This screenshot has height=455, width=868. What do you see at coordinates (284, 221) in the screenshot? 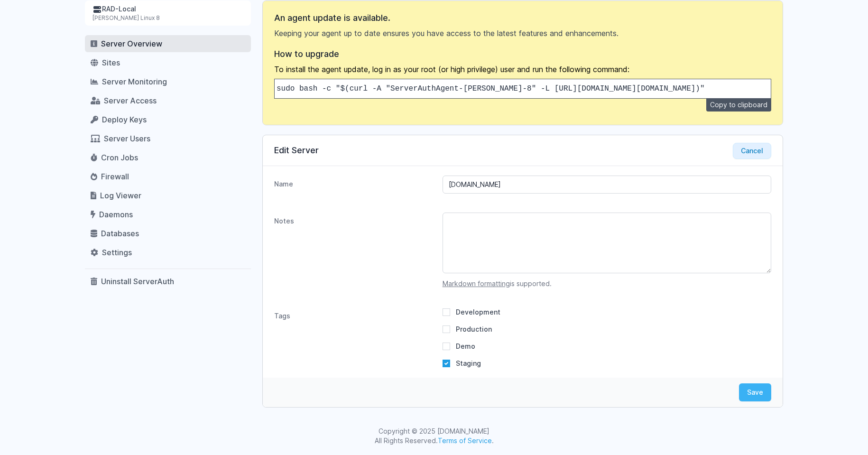
I see `label: Notes` at bounding box center [284, 221].